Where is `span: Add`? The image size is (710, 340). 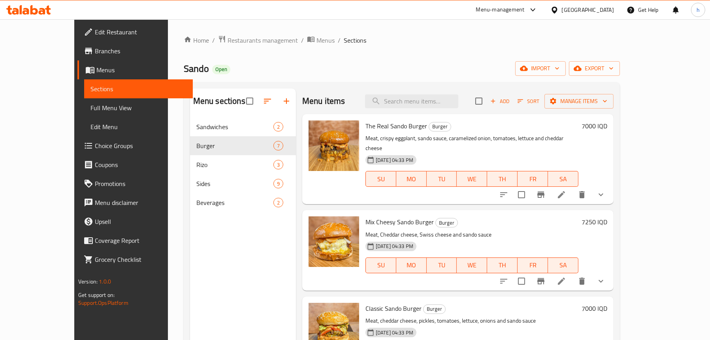
span: Add is located at coordinates (500, 101).